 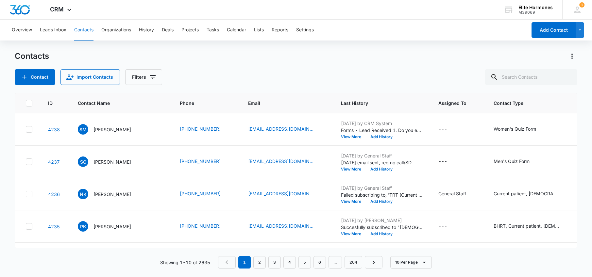 What do you see at coordinates (377, 103) in the screenshot?
I see `span: Last History` at bounding box center [377, 103].